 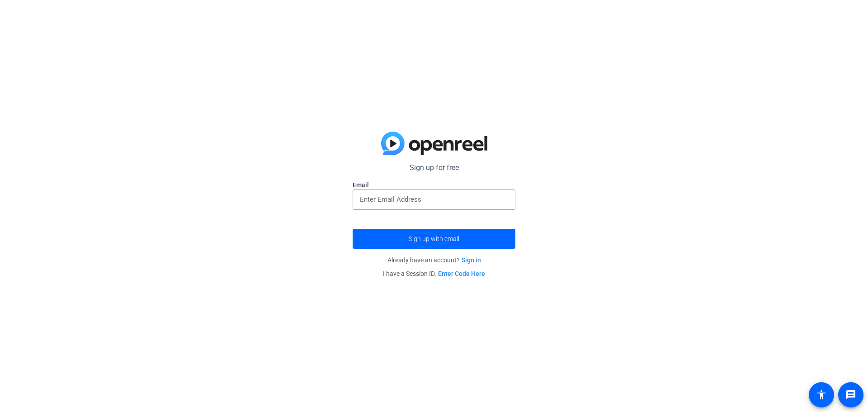 I want to click on mat-icon: message, so click(x=851, y=395).